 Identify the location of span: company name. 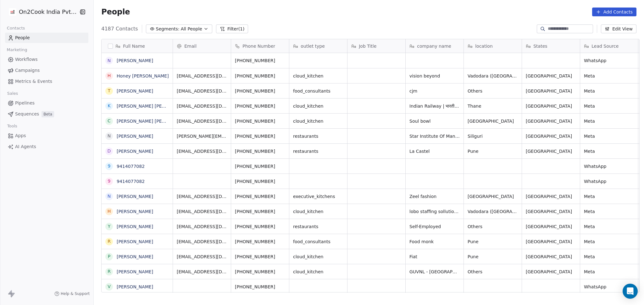
(434, 46).